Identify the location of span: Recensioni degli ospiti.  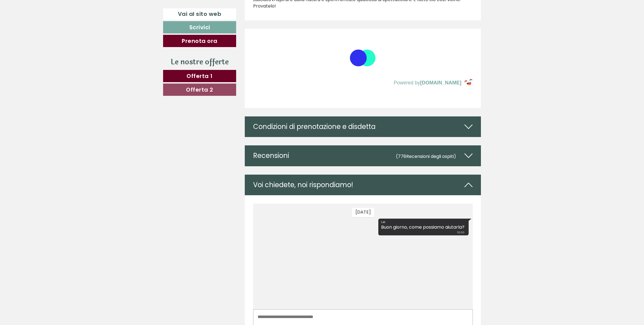
(430, 156).